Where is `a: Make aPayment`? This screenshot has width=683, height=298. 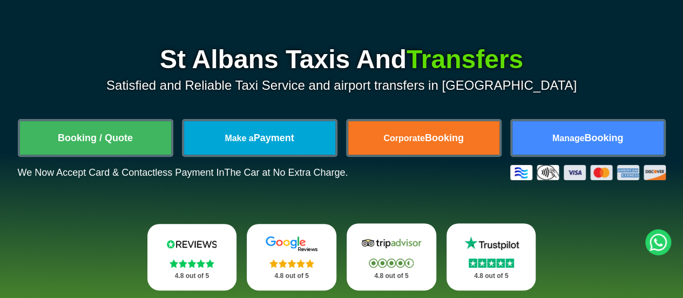 a: Make aPayment is located at coordinates (260, 138).